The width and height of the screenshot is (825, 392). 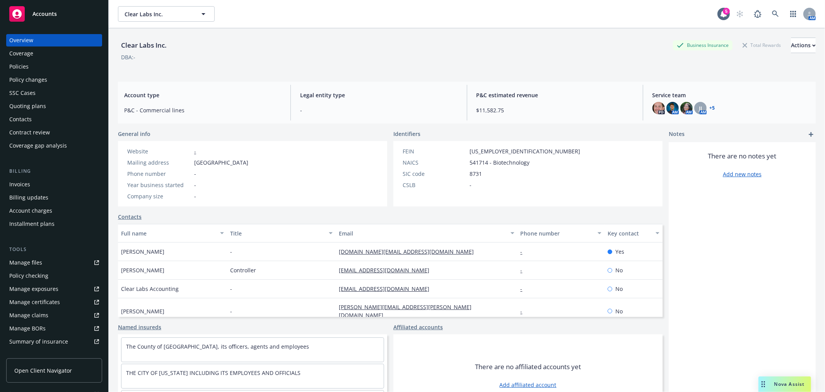 What do you see at coordinates (19, 67) in the screenshot?
I see `div: Policies` at bounding box center [19, 67].